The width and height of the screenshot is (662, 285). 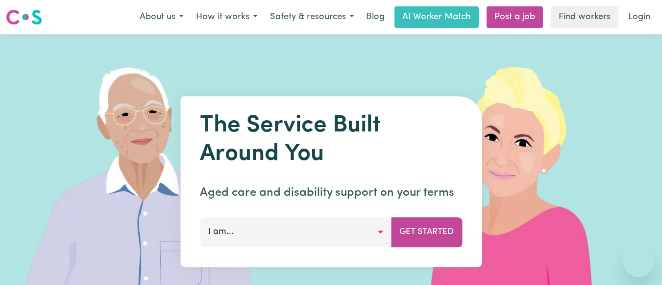 What do you see at coordinates (437, 17) in the screenshot?
I see `a: AI Worker Match` at bounding box center [437, 17].